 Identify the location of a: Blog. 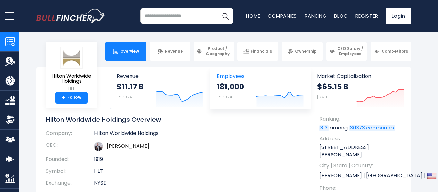
(341, 16).